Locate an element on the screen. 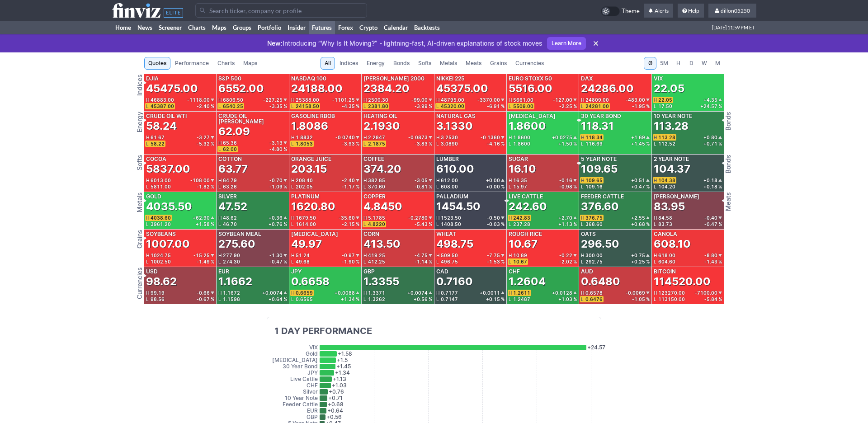  div: 118.31 is located at coordinates (597, 126).